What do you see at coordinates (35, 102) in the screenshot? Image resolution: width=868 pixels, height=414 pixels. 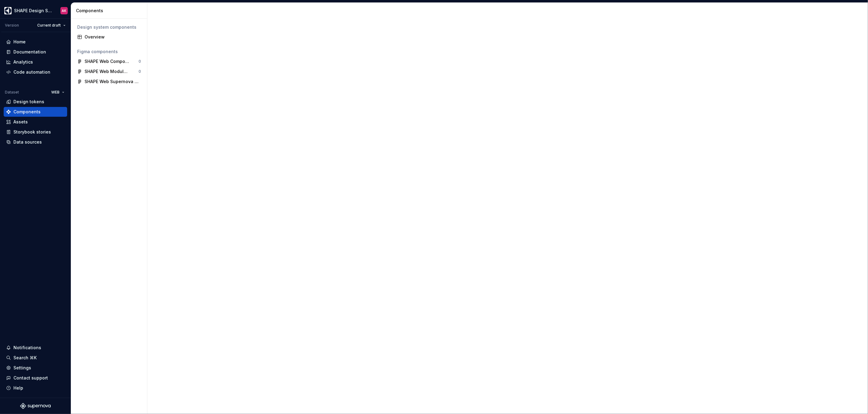 I see `a: Design tokens` at bounding box center [35, 102].